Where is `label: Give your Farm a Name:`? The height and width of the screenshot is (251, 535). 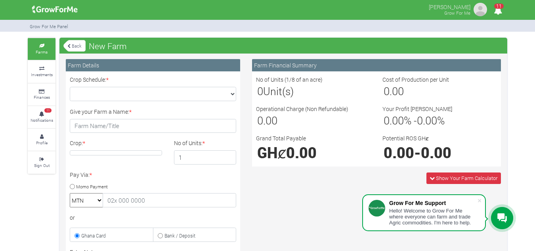 label: Give your Farm a Name: is located at coordinates (101, 111).